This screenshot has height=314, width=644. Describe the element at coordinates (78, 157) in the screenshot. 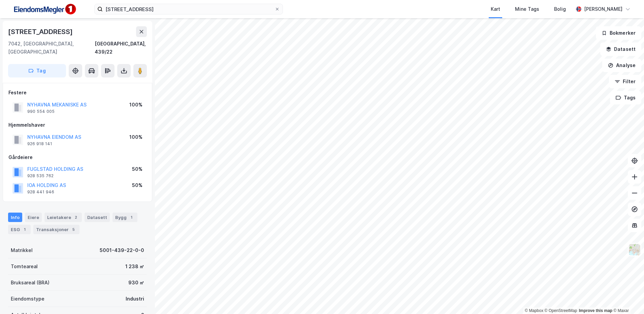

I see `div: Gårdeiere` at that location.